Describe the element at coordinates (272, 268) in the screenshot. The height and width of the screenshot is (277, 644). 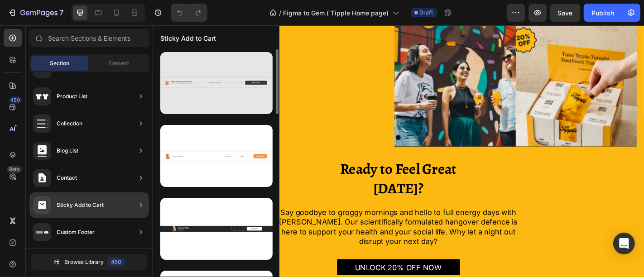
I see `a: UNLOCK 20% OFF NOW` at that location.